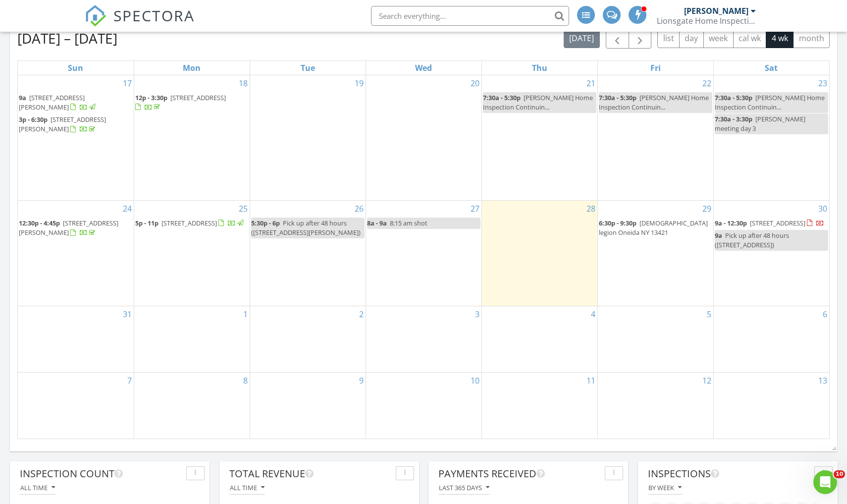 Image resolution: width=847 pixels, height=504 pixels. I want to click on button: cal wk, so click(750, 38).